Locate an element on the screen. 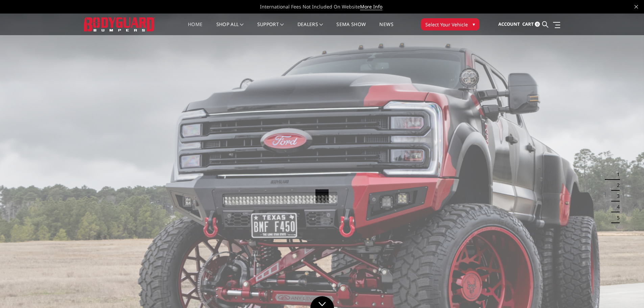  a: Dealers is located at coordinates (310, 28).